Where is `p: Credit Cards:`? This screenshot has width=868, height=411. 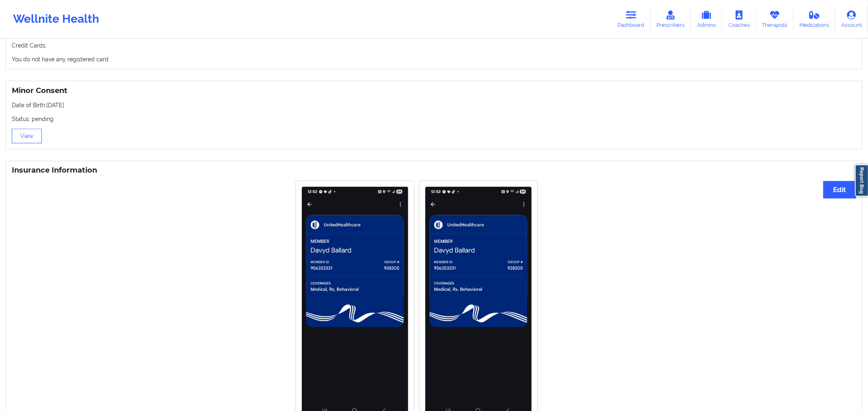
p: Credit Cards: is located at coordinates (434, 46).